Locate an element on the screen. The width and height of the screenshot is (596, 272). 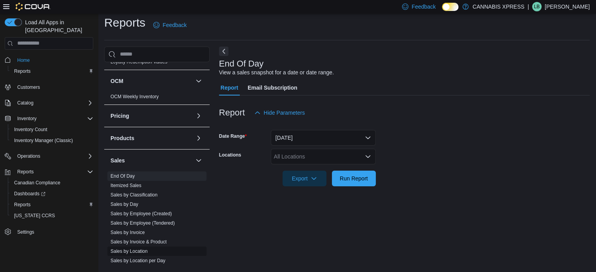
nav: Complex example is located at coordinates (49, 155).